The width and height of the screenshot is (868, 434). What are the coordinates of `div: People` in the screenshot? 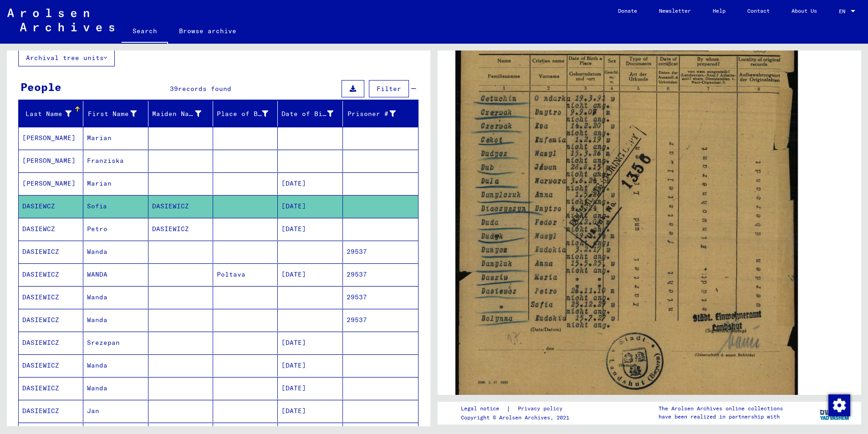 It's located at (41, 87).